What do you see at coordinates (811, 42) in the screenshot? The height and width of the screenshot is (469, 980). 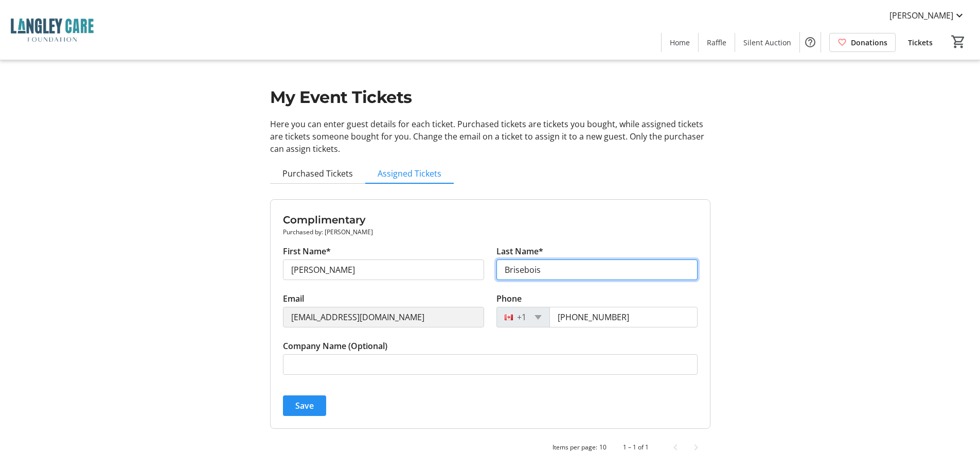 I see `button: Help` at bounding box center [811, 42].